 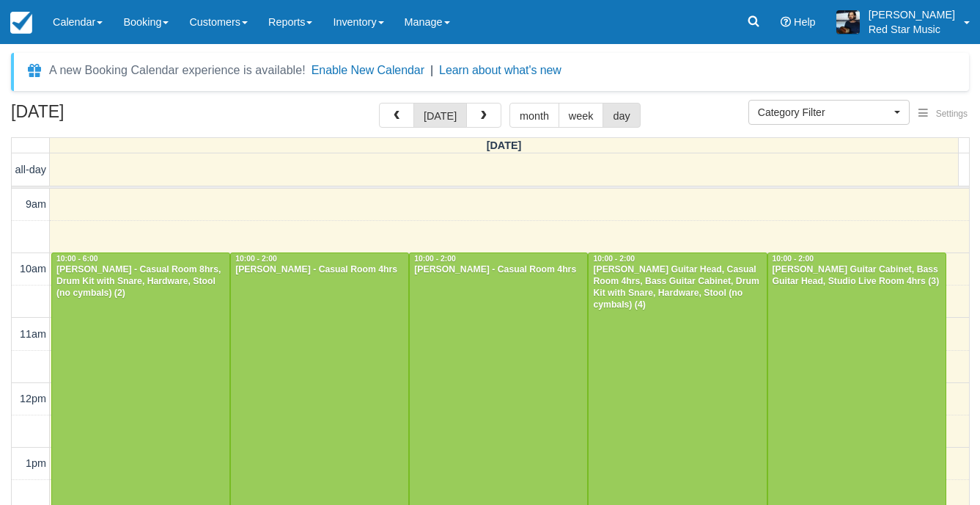 I want to click on span: Help, so click(x=805, y=22).